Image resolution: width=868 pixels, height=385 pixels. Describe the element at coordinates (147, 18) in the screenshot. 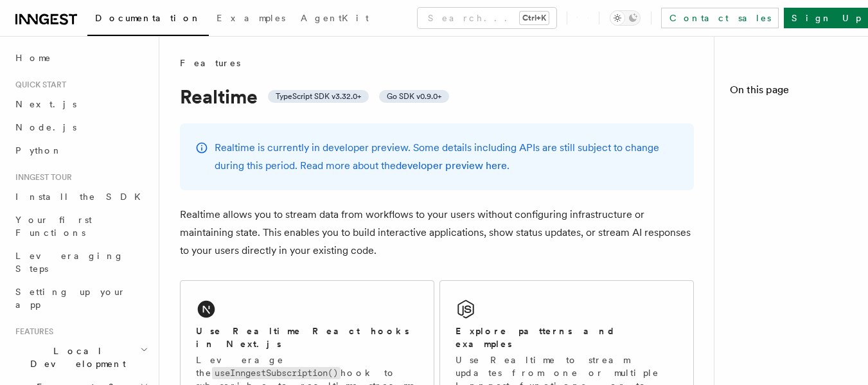

I see `span: Documentation` at that location.